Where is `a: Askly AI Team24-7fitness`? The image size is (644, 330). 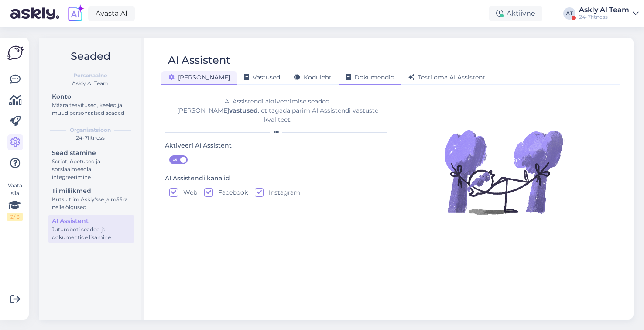
a: Askly AI Team24-7fitness is located at coordinates (609, 14).